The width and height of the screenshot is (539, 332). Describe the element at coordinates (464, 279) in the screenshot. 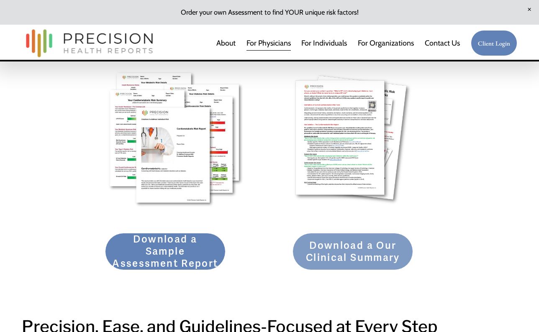

I see `div: Chat Widget` at that location.